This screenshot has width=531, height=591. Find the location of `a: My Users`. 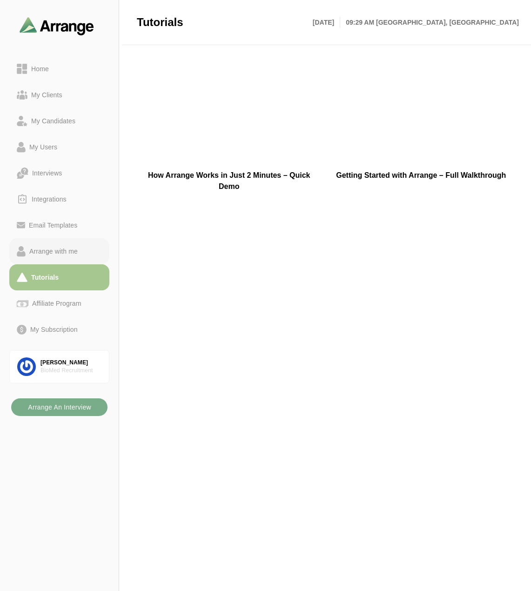

a: My Users is located at coordinates (59, 147).